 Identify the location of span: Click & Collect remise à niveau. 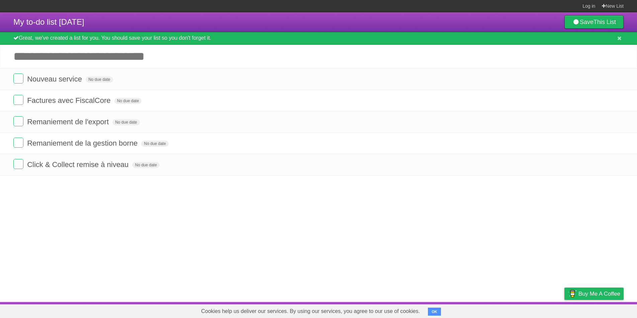
(79, 165).